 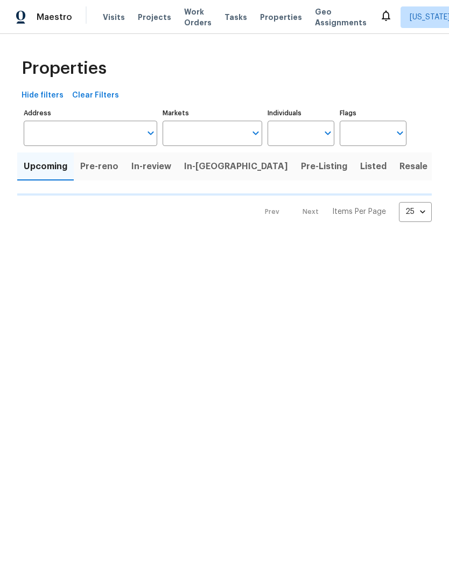 What do you see at coordinates (151, 166) in the screenshot?
I see `span: In-review` at bounding box center [151, 166].